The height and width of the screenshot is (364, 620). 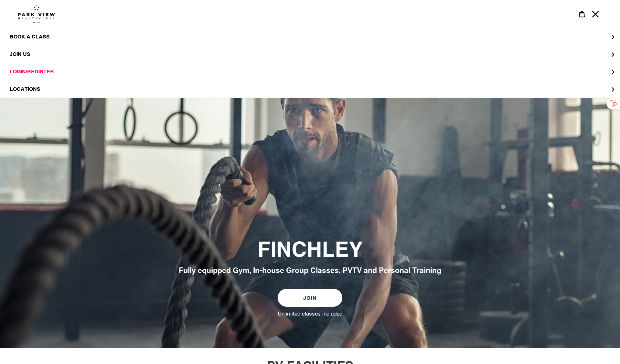 I want to click on h2: FINCHLEY, so click(x=310, y=250).